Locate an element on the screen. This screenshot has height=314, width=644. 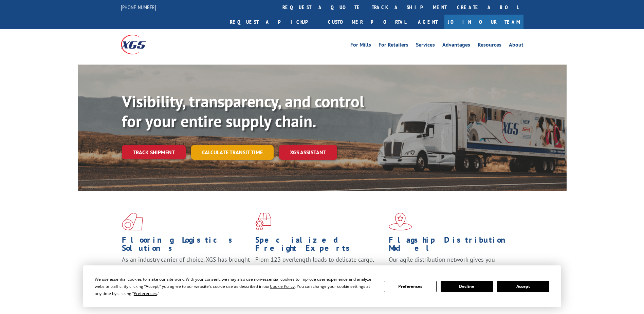
span: As an industry carrier of choice, XGS has brought innovation and dedication to flooring logistics... is located at coordinates (186, 268).